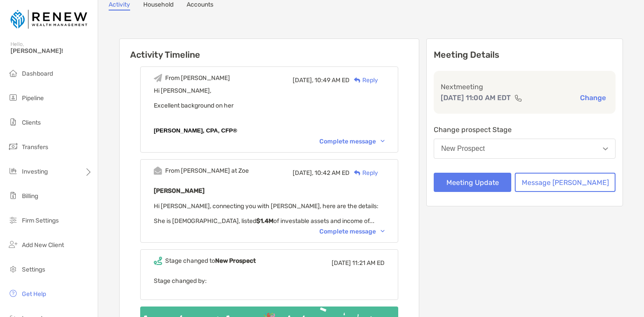 The height and width of the screenshot is (317, 644). What do you see at coordinates (13, 269) in the screenshot?
I see `img: settings icon` at bounding box center [13, 269].